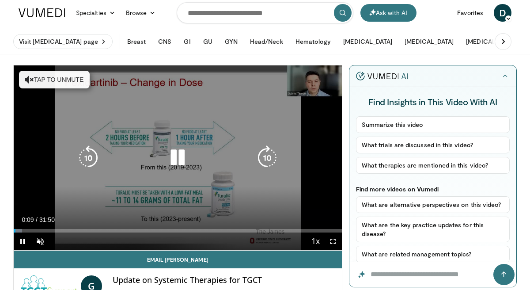  I want to click on button: CNS, so click(165, 42).